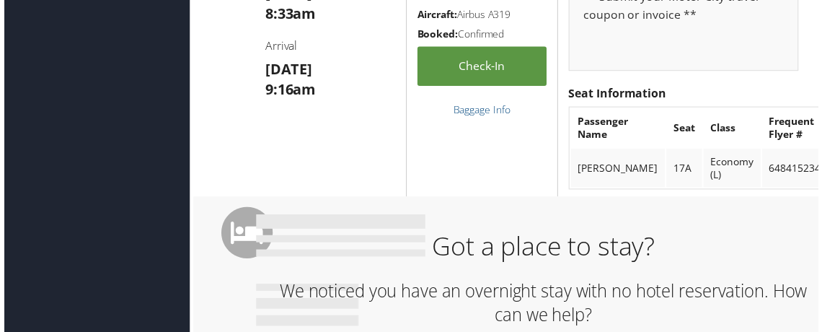  I want to click on strong: Aircraft:, so click(438, 14).